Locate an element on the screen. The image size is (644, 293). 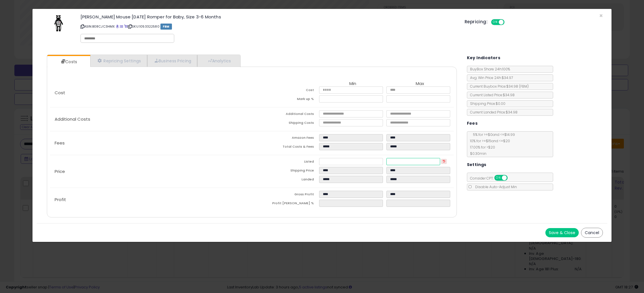
p: Cost is located at coordinates (151, 92).